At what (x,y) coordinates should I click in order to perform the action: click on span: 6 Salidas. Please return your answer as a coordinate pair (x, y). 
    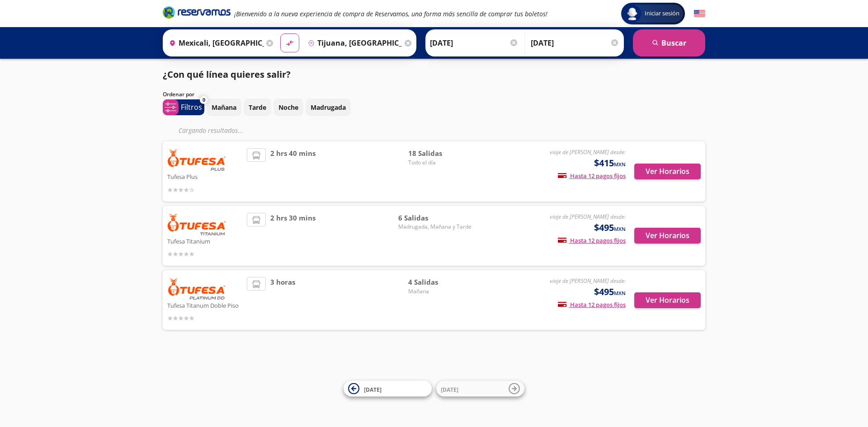
    Looking at the image, I should click on (435, 218).